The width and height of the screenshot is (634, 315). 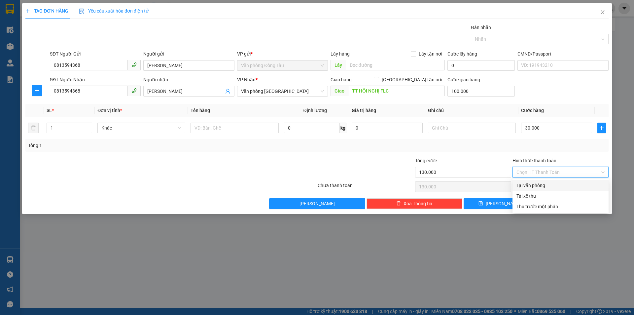 I want to click on input: Cước giao hàng, so click(x=481, y=91).